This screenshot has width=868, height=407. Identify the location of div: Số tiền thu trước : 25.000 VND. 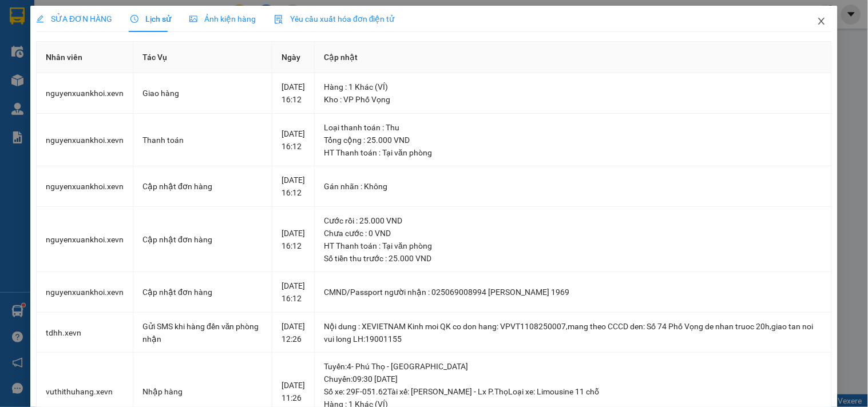
(573, 259).